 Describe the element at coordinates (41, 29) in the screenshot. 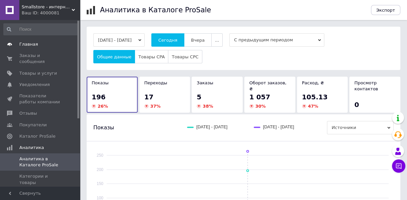

I see `input: Поиск` at that location.